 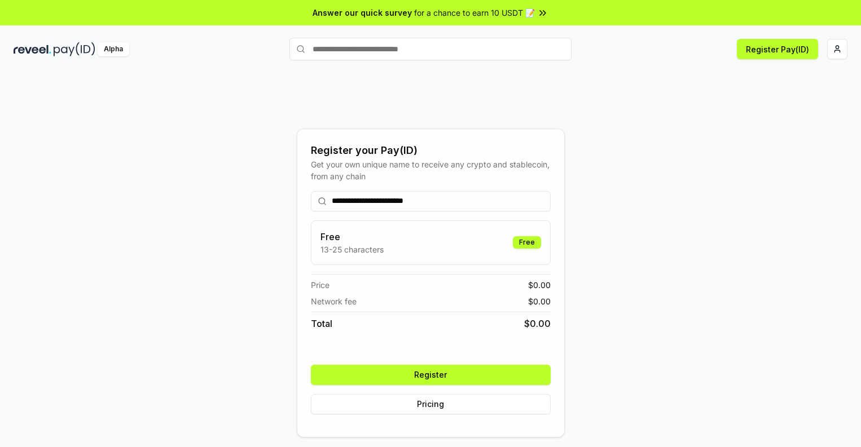 I want to click on button: Register Pay(ID), so click(x=777, y=49).